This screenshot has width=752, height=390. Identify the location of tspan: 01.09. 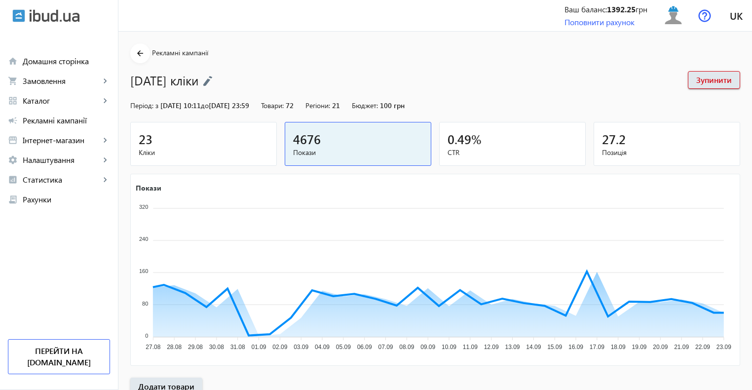
(259, 347).